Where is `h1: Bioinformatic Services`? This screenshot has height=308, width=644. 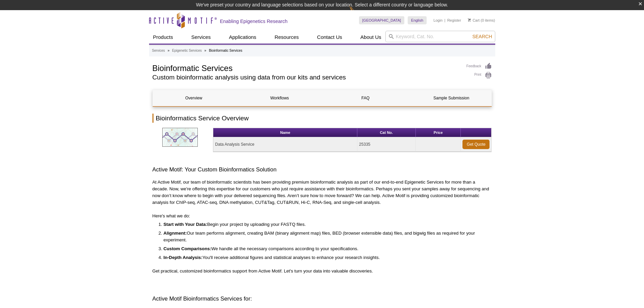
h1: Bioinformatic Services is located at coordinates (306, 68).